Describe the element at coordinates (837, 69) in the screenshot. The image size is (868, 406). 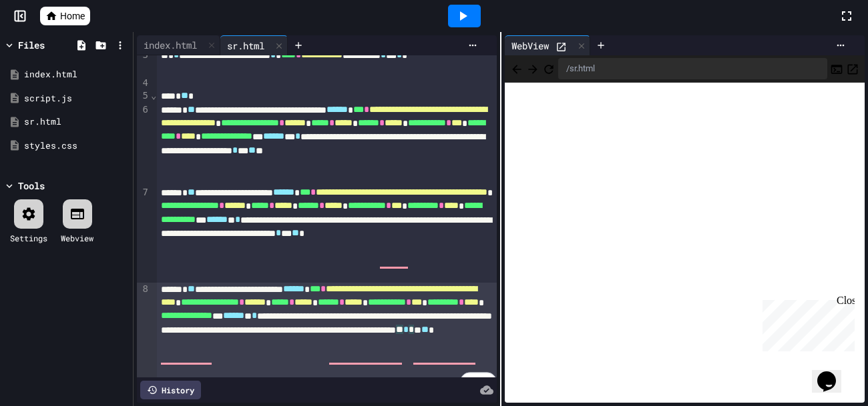
I see `button: Console` at that location.